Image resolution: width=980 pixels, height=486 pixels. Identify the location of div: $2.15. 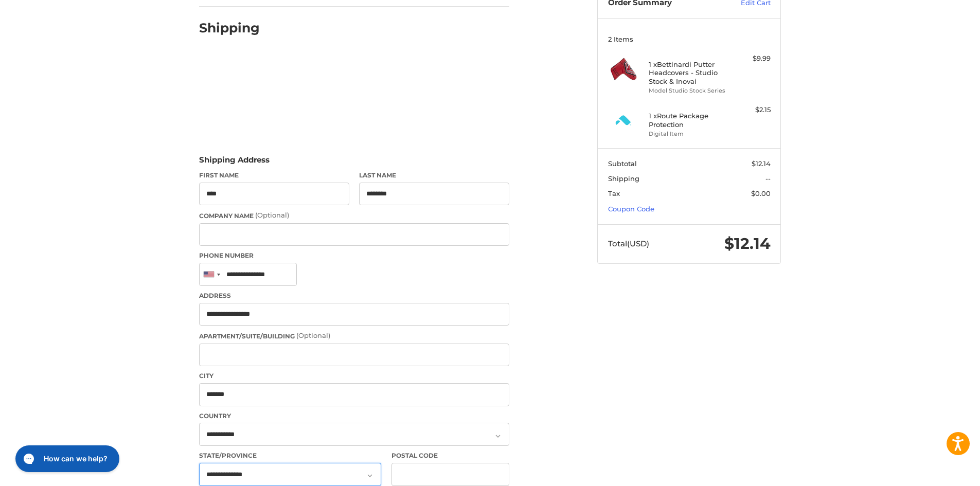
(750, 110).